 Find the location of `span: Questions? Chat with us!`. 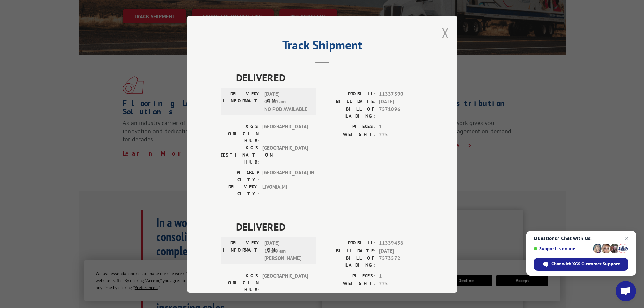

span: Questions? Chat with us! is located at coordinates (581, 238).